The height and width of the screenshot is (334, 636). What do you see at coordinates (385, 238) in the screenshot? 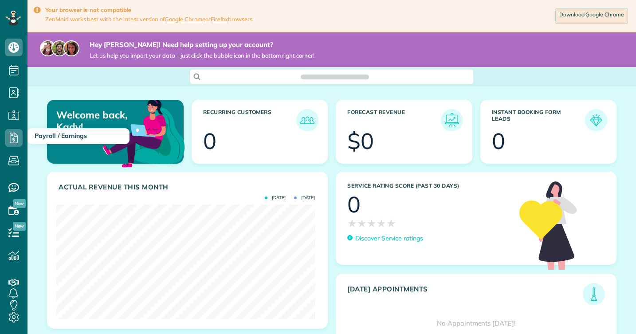
I see `a: Discover Service ratings` at bounding box center [385, 238].